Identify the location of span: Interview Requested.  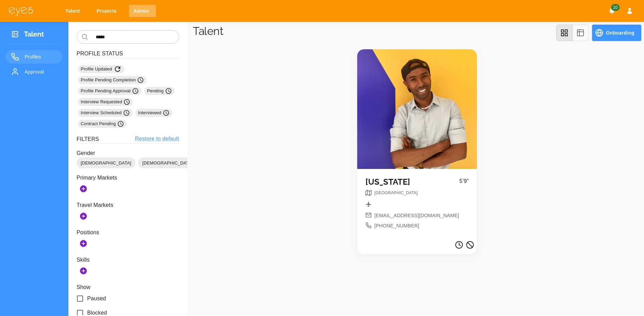
(106, 102).